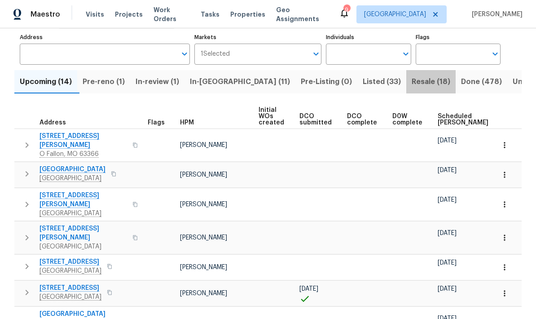 The image size is (536, 319). What do you see at coordinates (45, 14) in the screenshot?
I see `span: Maestro` at bounding box center [45, 14].